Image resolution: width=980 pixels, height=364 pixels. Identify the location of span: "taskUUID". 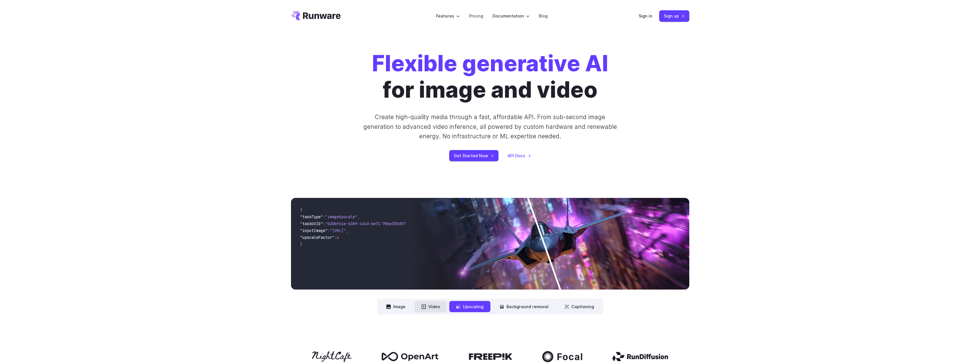
(312, 224).